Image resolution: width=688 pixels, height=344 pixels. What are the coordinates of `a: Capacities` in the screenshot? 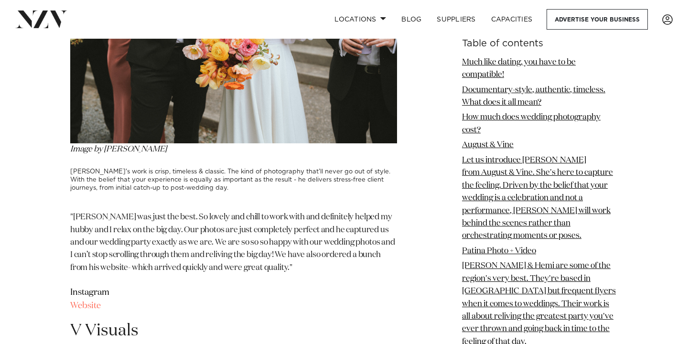 It's located at (512, 19).